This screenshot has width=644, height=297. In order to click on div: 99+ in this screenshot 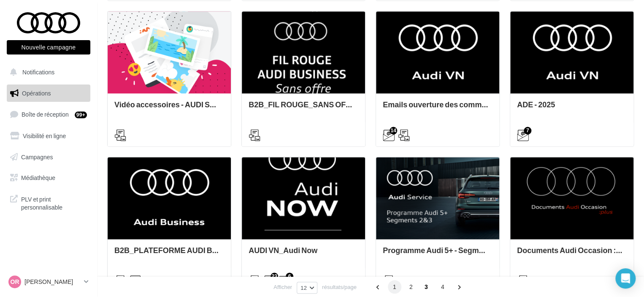, I will do `click(80, 115)`.